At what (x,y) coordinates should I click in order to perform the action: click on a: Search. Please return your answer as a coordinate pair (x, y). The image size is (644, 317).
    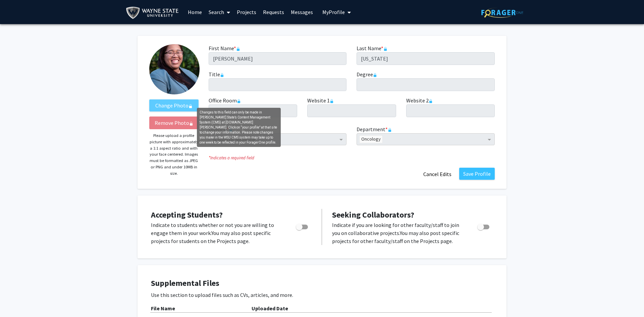
    Looking at the image, I should click on (219, 12).